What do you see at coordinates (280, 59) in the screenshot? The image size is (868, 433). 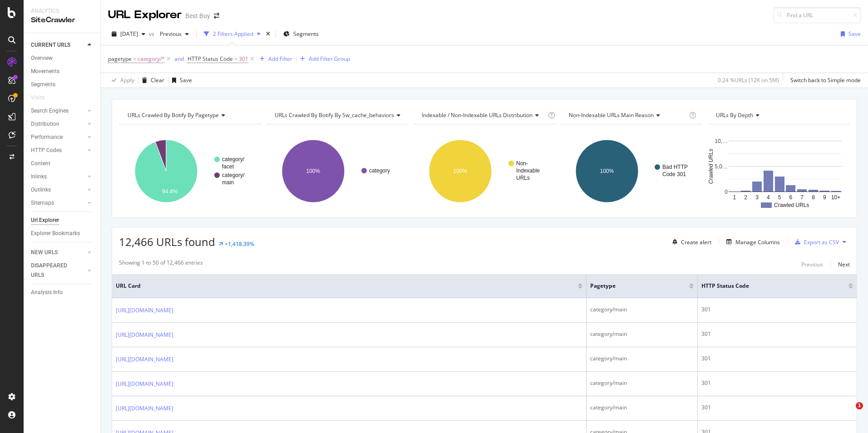 I see `div: Add Filter` at bounding box center [280, 59].